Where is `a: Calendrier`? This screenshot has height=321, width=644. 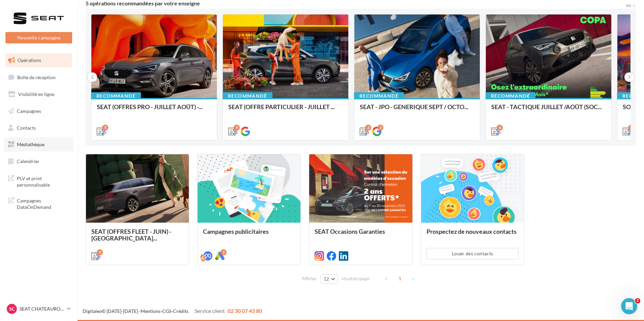 a: Calendrier is located at coordinates (39, 162).